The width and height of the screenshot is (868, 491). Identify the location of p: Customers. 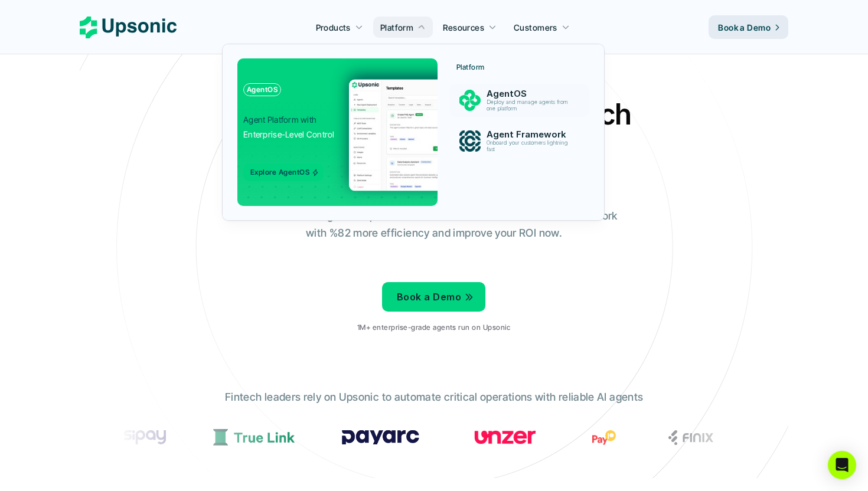
(535, 27).